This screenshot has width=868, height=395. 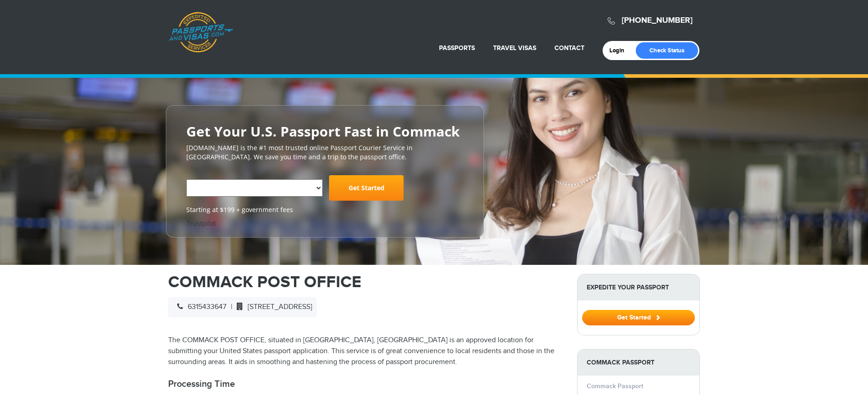 What do you see at coordinates (201, 223) in the screenshot?
I see `a: Trustpilot` at bounding box center [201, 223].